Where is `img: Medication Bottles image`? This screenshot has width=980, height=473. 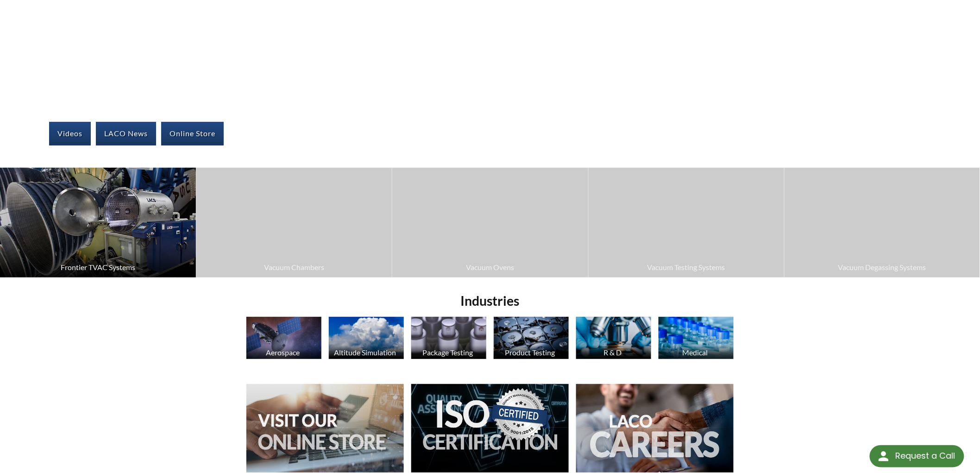 img: Medication Bottles image is located at coordinates (696, 338).